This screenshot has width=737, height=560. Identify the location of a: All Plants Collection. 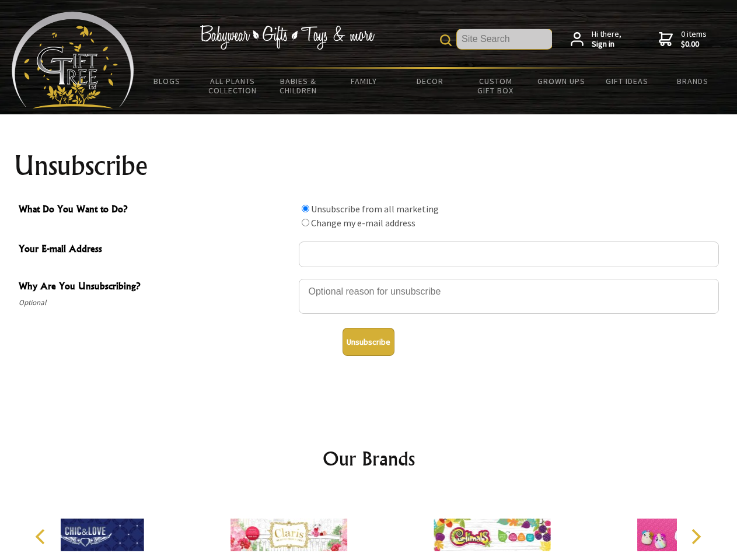
(233, 86).